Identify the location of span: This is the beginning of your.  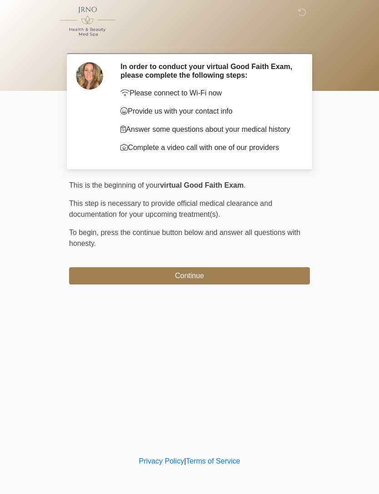
(114, 185).